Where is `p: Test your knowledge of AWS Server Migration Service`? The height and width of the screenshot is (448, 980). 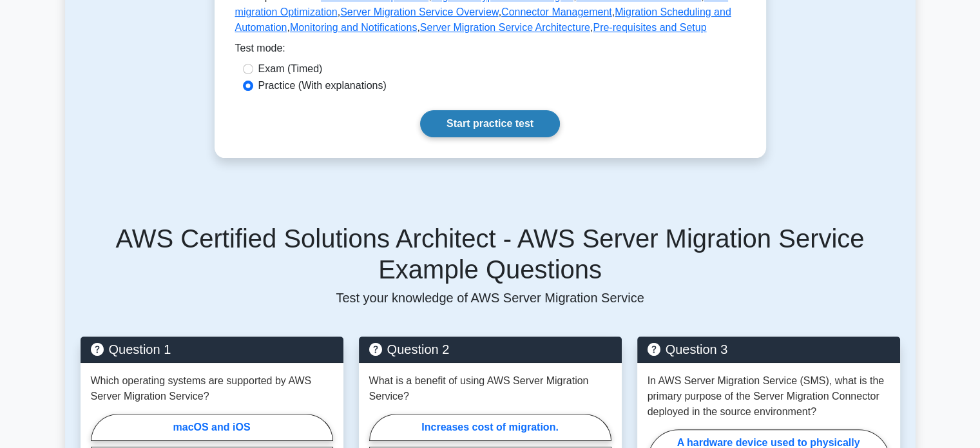
p: Test your knowledge of AWS Server Migration Service is located at coordinates (490, 298).